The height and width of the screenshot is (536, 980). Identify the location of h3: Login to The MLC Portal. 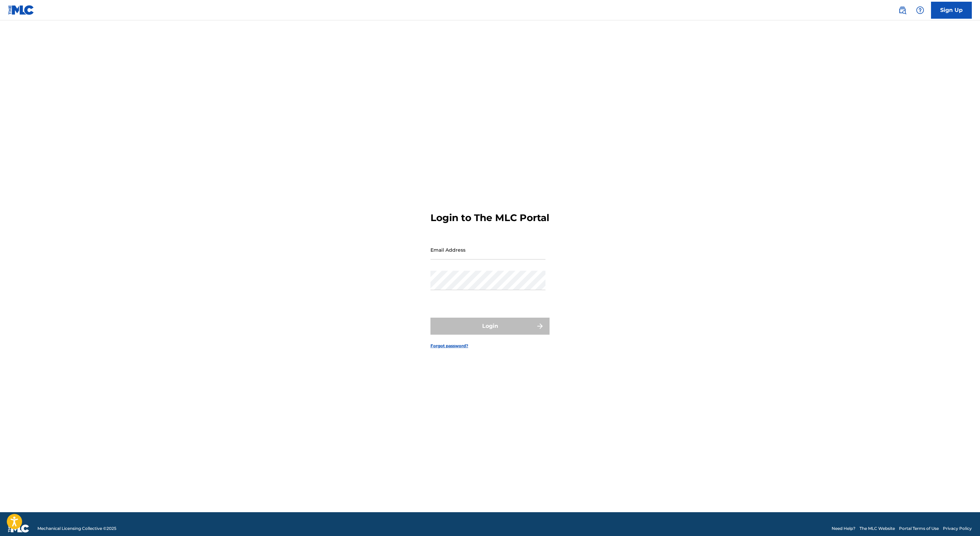
(490, 218).